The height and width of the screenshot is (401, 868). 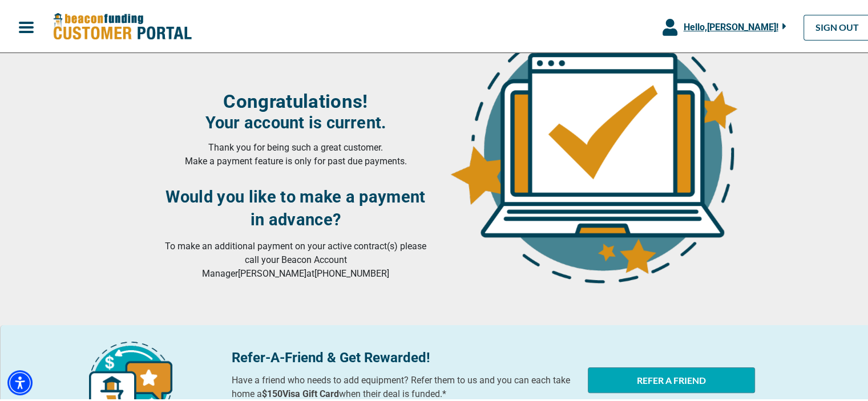 I want to click on p: Refer-A-Friend & Get Rewarded!, so click(x=402, y=356).